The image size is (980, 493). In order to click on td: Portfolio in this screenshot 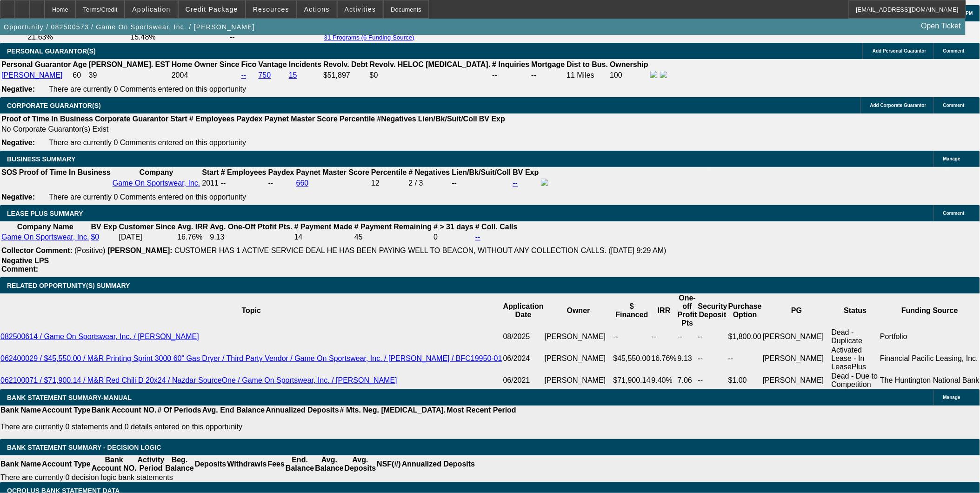, I will do `click(929, 337)`.